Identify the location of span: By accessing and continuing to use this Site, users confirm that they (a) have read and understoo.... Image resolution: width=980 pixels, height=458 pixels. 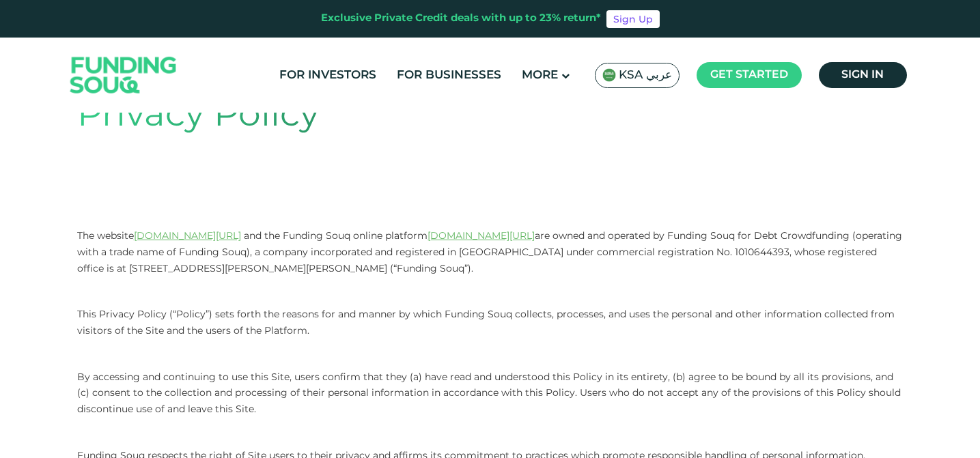
(489, 394).